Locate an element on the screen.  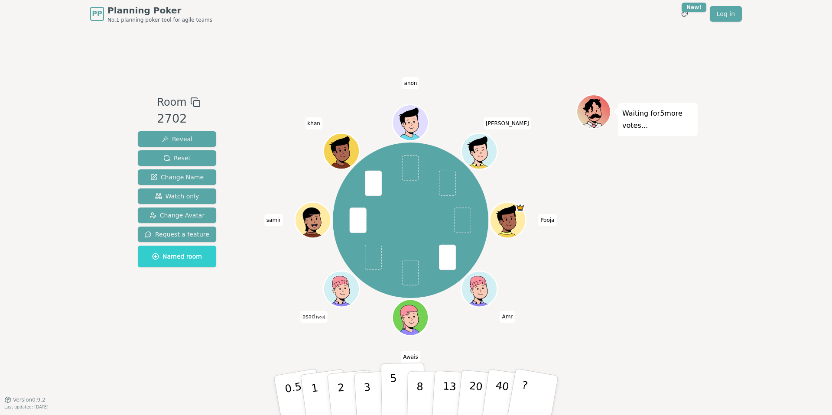
a: Log in is located at coordinates (726, 14).